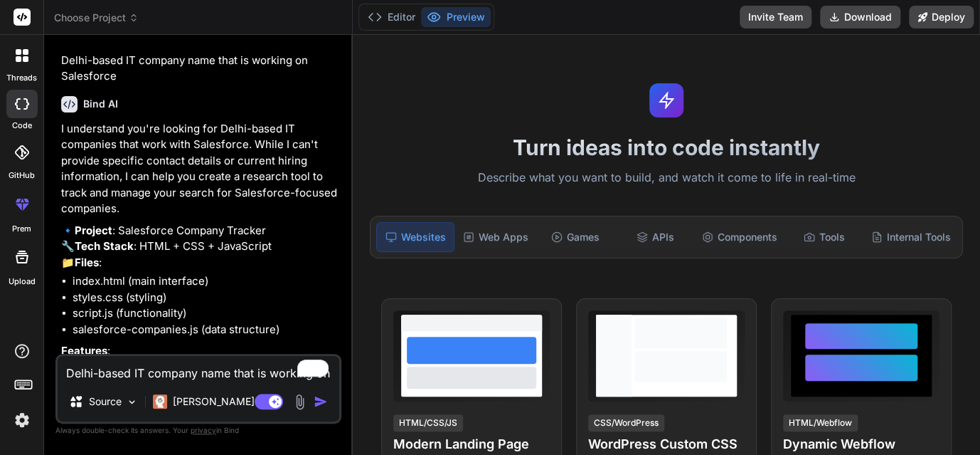 The width and height of the screenshot is (980, 455). I want to click on h4: WordPress Custom CSS, so click(666, 444).